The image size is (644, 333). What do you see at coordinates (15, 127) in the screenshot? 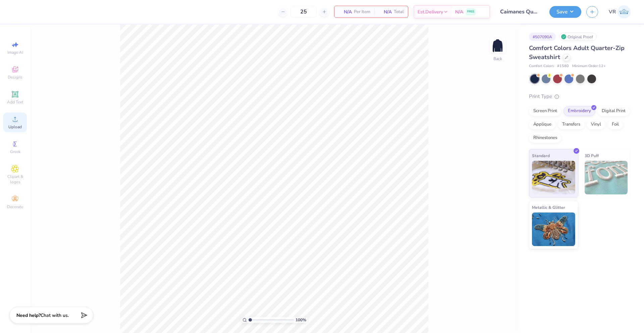
I see `span: Upload` at bounding box center [15, 127].